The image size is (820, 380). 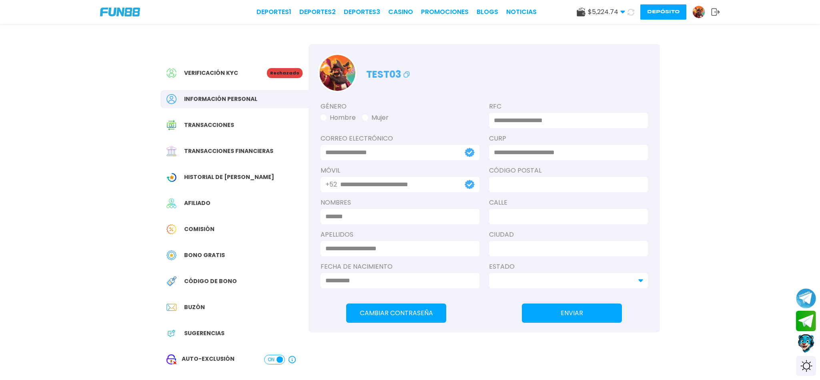 What do you see at coordinates (234, 203) in the screenshot?
I see `a: AffiliateAfiliado` at bounding box center [234, 203].